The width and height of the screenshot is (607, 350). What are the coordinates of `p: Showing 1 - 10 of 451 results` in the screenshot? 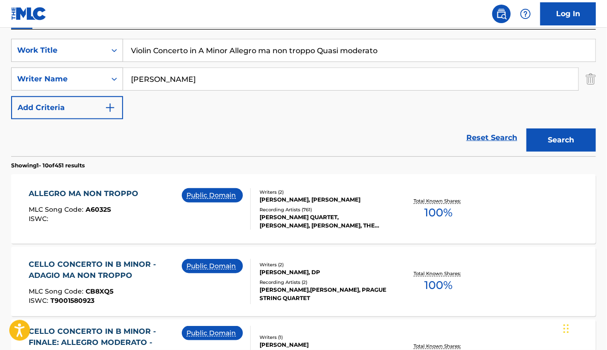 It's located at (48, 166).